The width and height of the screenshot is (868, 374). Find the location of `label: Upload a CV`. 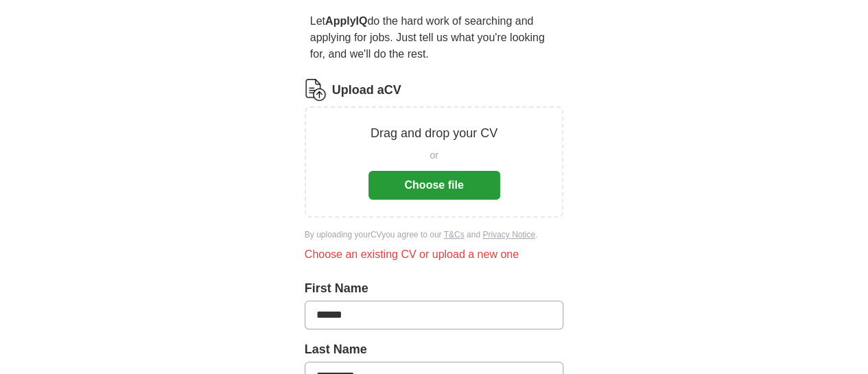

label: Upload a CV is located at coordinates (366, 90).